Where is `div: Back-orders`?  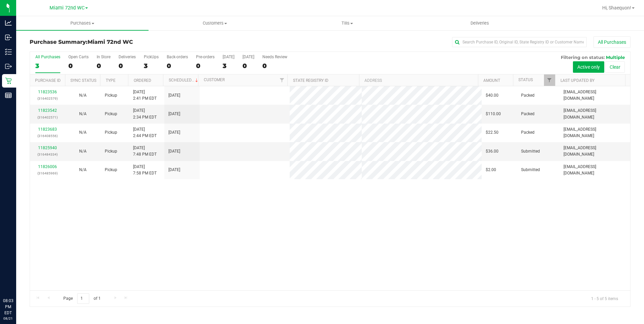
div: Back-orders is located at coordinates (177, 57).